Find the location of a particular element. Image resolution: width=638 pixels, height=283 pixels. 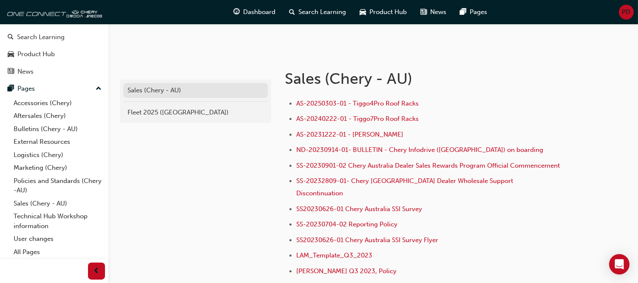

div: Sales (Chery - AU) is located at coordinates (196, 90).